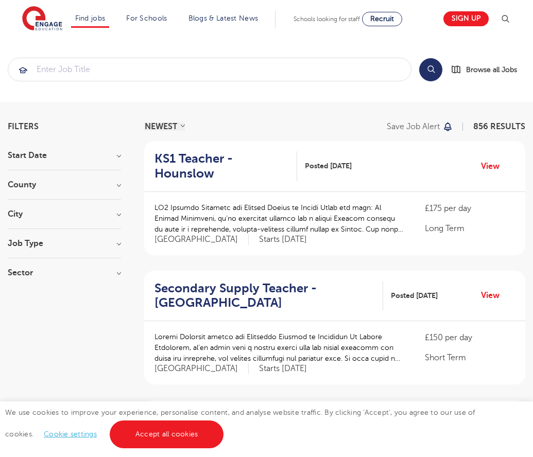  What do you see at coordinates (221, 166) in the screenshot?
I see `h2: KS1 Teacher - Hounslow` at bounding box center [221, 166].